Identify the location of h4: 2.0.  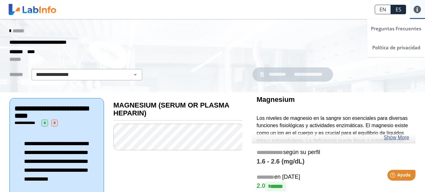
(334, 186).